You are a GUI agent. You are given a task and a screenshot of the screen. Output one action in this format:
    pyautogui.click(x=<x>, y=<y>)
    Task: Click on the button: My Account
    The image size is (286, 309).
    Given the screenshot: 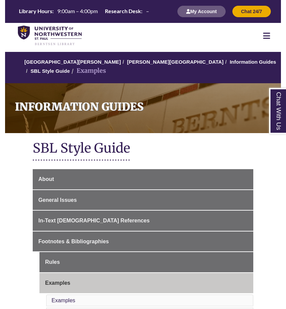 What is the action you would take?
    pyautogui.click(x=201, y=11)
    